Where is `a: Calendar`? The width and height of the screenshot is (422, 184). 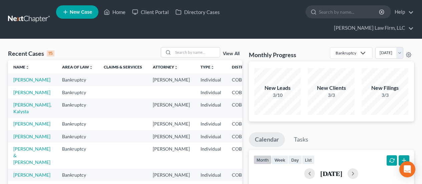
a: Calendar is located at coordinates (267, 139).